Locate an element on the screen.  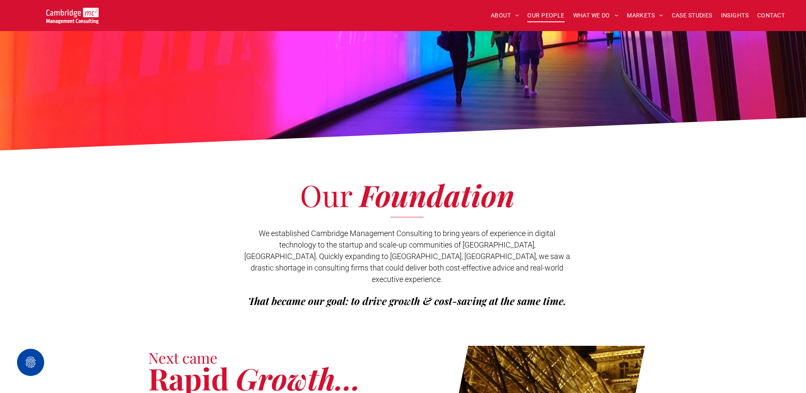
a: INSIGHTS is located at coordinates (735, 15).